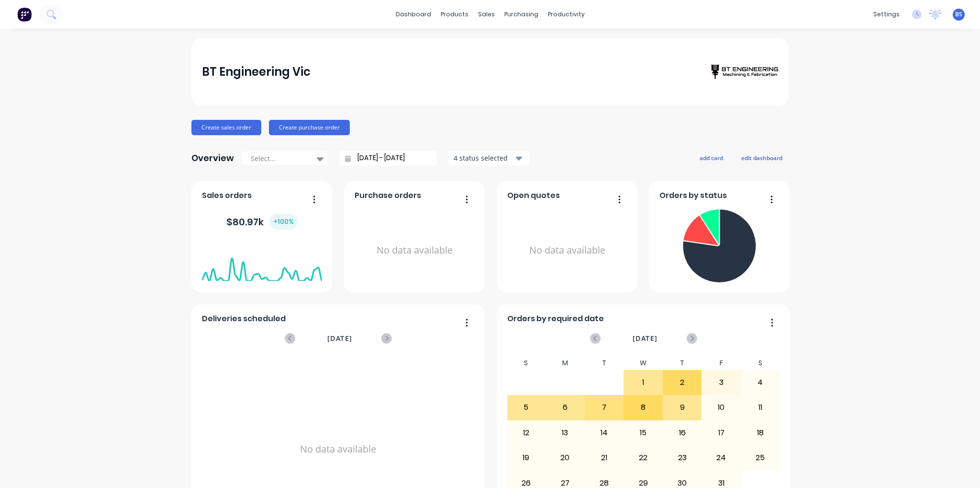 The width and height of the screenshot is (980, 488). I want to click on a: dashboard, so click(413, 14).